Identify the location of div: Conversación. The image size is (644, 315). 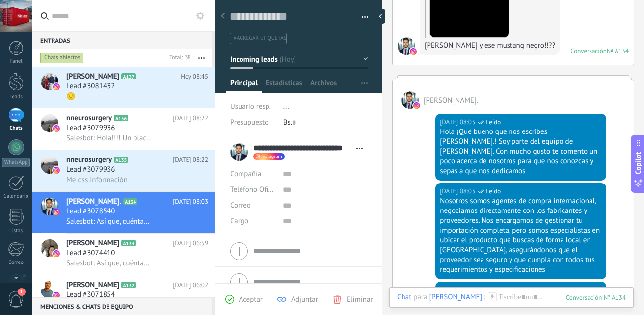
(588, 50).